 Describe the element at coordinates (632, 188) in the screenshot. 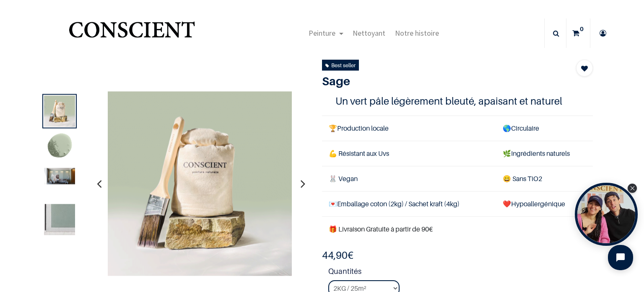

I see `div: Close Tolstoy widget` at that location.